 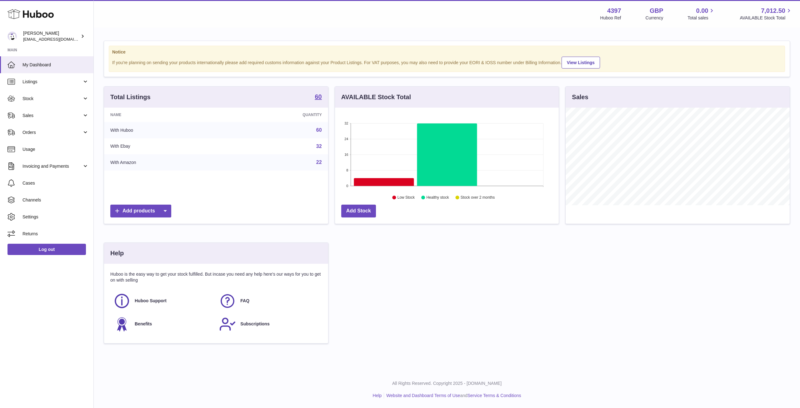 I want to click on text: Stock over 2 months, so click(x=478, y=198).